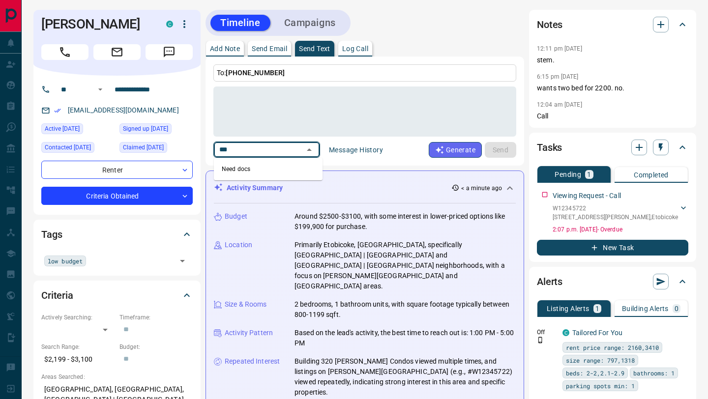 This screenshot has height=399, width=708. Describe the element at coordinates (613, 282) in the screenshot. I see `div: Alerts` at that location.